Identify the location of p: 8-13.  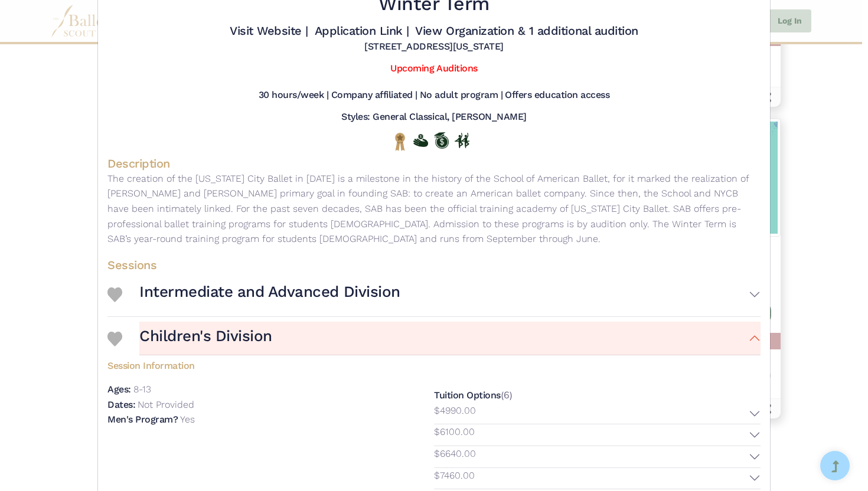
(142, 389).